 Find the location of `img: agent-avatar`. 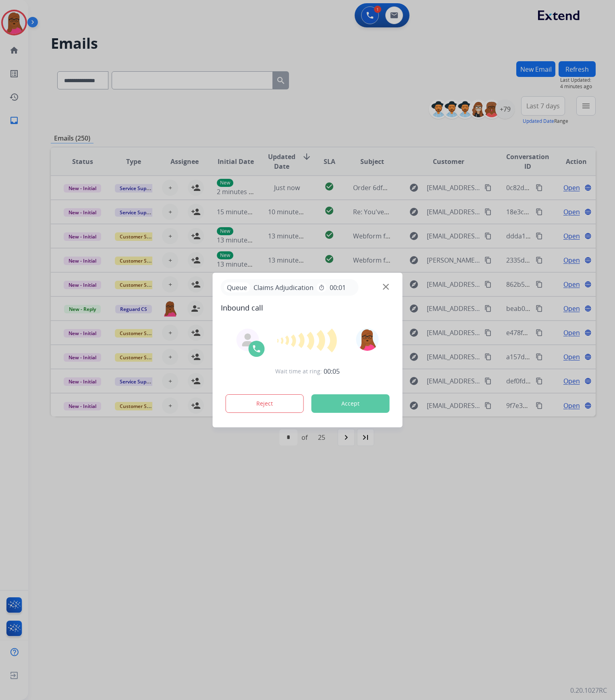

img: agent-avatar is located at coordinates (248, 340).